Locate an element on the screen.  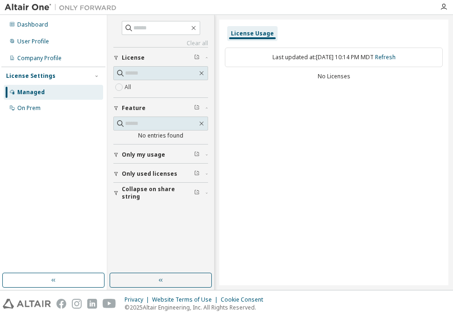
button: Only my usage is located at coordinates (161, 155).